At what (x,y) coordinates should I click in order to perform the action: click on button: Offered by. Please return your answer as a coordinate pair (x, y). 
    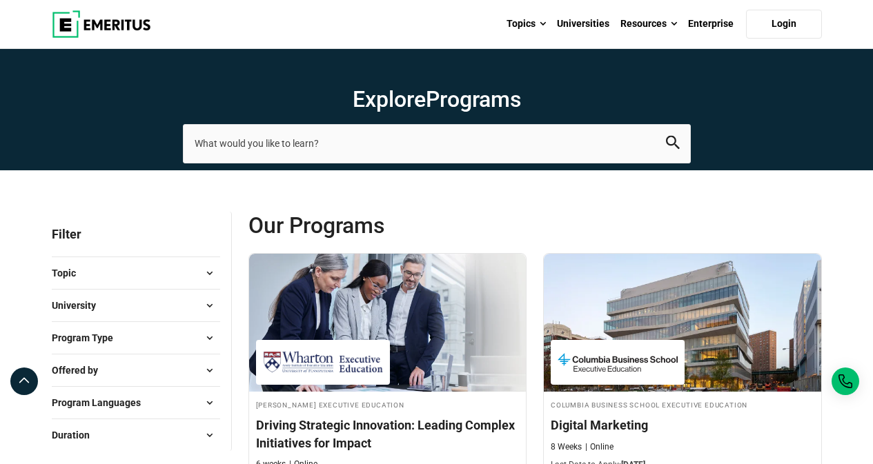
    Looking at the image, I should click on (136, 371).